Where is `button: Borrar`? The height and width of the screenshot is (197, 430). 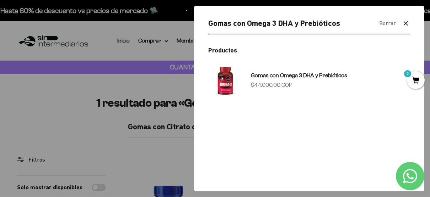 button: Borrar is located at coordinates (387, 23).